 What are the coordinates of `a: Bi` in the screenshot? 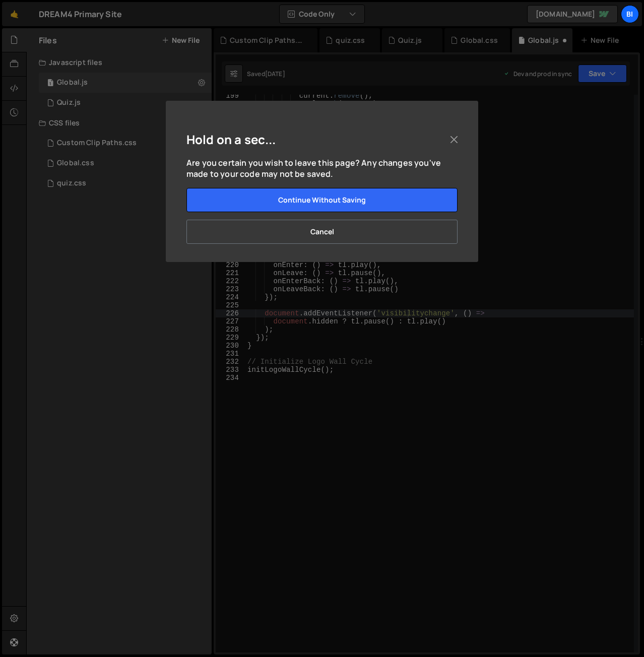 It's located at (629, 14).